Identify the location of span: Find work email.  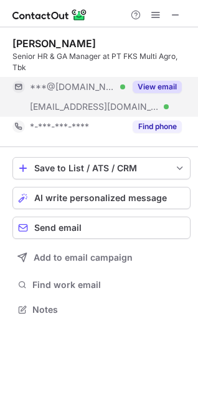
(109, 285).